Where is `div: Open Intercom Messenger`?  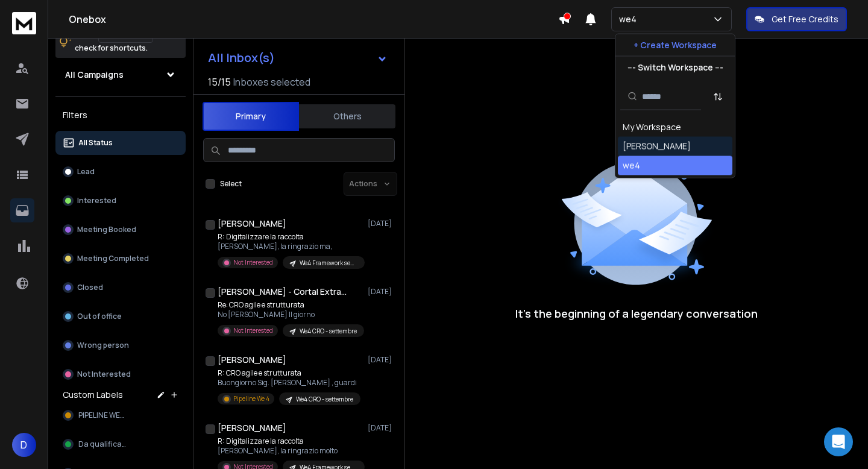
div: Open Intercom Messenger is located at coordinates (839, 441).